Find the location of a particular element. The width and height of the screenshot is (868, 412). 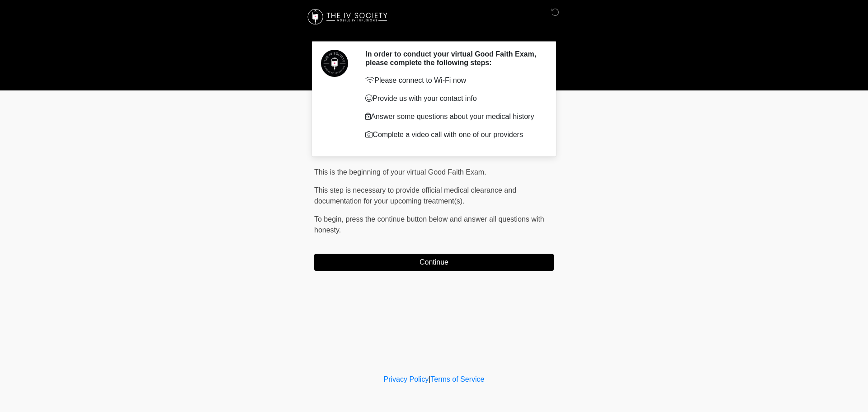

p: Provide us with your contact info is located at coordinates (453, 98).